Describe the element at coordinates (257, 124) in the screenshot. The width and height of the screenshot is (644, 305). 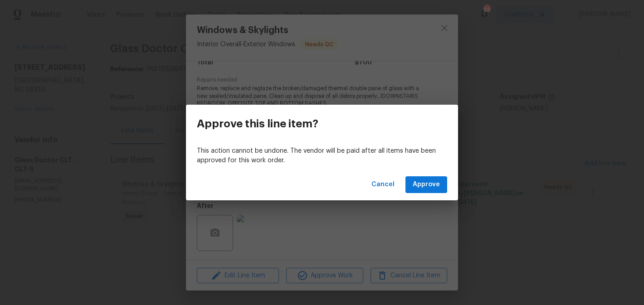
I see `h3: Approve this line item?` at that location.